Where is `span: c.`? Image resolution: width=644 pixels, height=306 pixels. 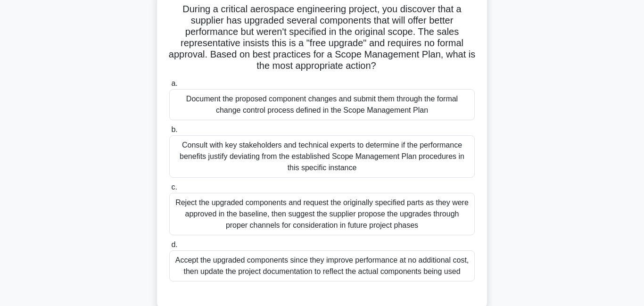
span: c. is located at coordinates (174, 186).